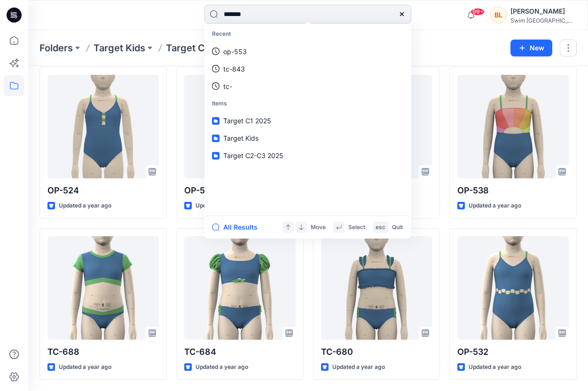 This screenshot has height=391, width=588. I want to click on p: Target C1 2025, so click(200, 48).